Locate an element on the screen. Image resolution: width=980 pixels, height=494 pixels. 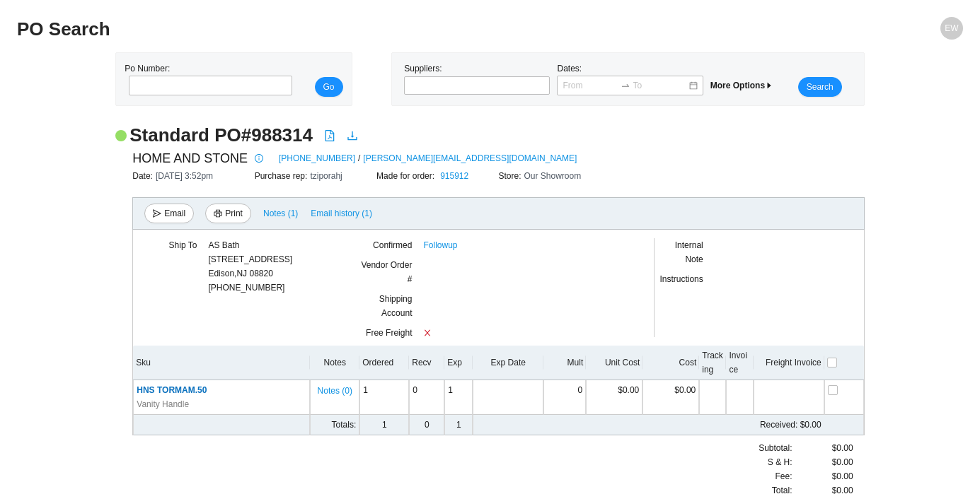
h2: PO Search is located at coordinates (372, 29).